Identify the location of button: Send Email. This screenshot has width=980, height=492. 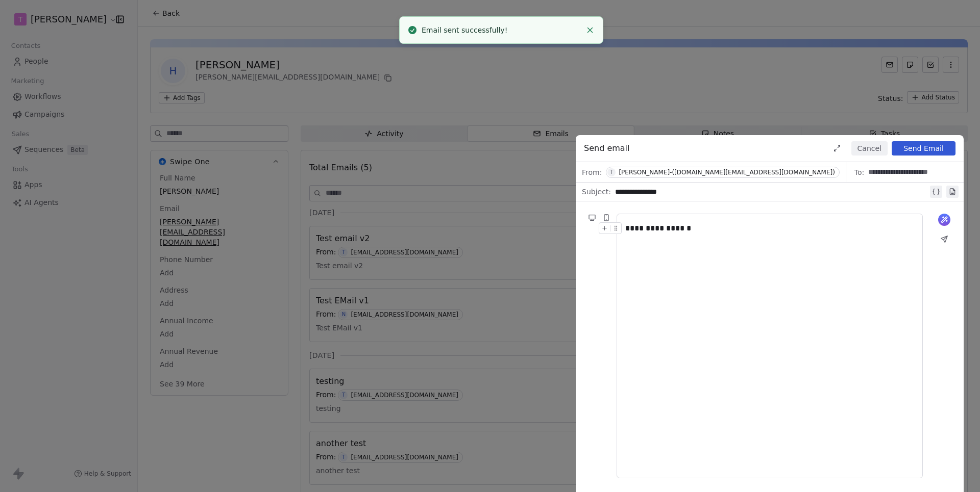
(924, 149).